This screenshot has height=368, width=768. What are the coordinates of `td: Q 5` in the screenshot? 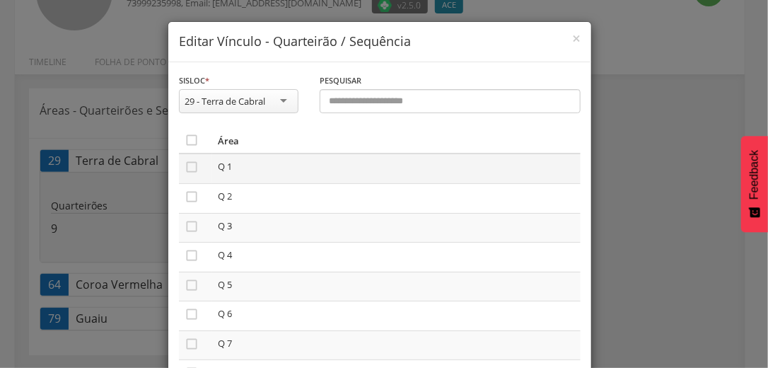 It's located at (396, 286).